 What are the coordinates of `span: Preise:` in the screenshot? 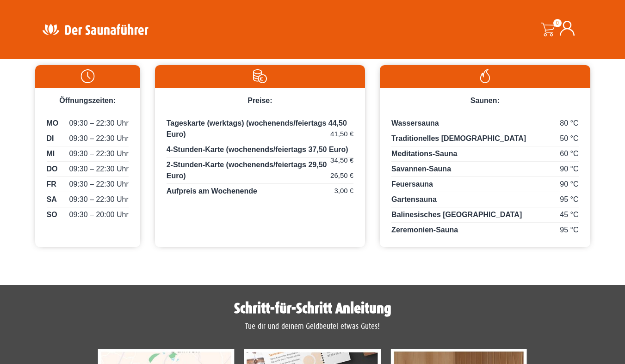 It's located at (259, 100).